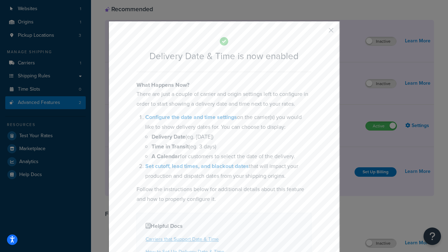 This screenshot has width=448, height=252. What do you see at coordinates (231, 156) in the screenshot?
I see `li: for customers to select the date of the delivery.` at bounding box center [231, 156].